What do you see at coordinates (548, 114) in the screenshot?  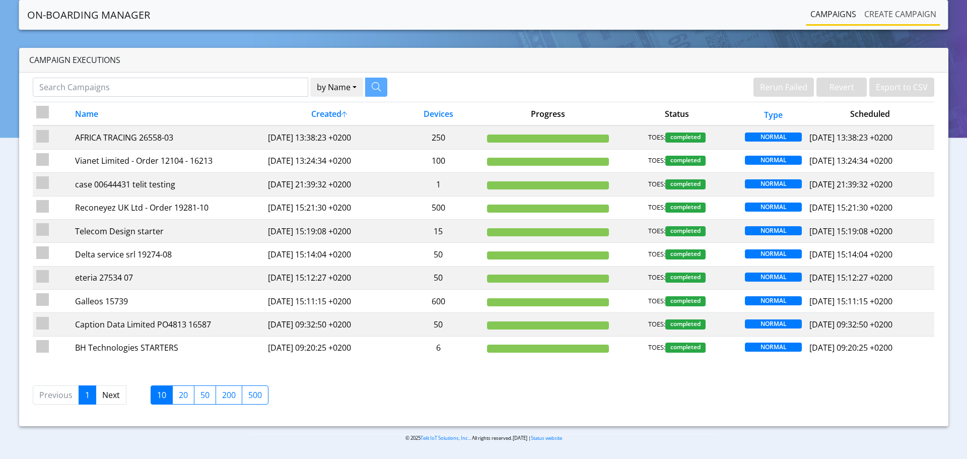 I see `th: Progress` at bounding box center [548, 114].